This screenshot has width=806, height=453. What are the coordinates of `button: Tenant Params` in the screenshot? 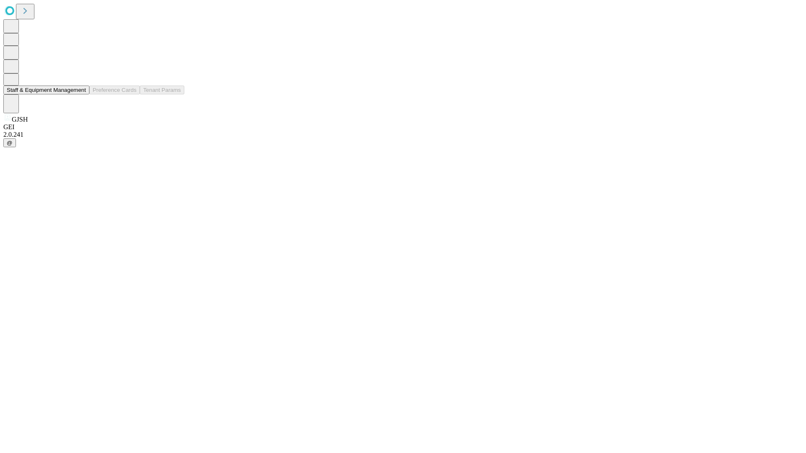 It's located at (162, 90).